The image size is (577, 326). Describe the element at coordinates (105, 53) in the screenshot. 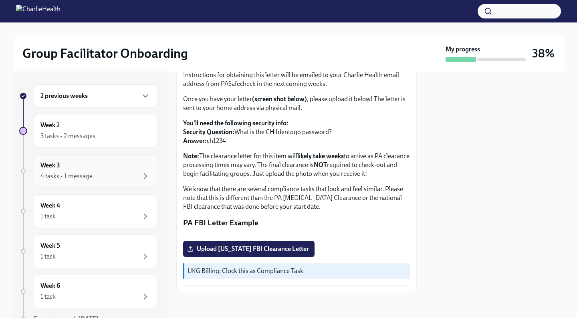

I see `h2: Group Facilitator Onboarding` at that location.